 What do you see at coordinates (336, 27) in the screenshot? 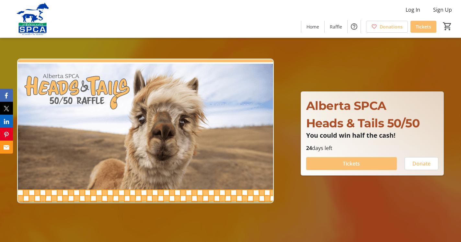
I see `span: Raffle` at bounding box center [336, 27].